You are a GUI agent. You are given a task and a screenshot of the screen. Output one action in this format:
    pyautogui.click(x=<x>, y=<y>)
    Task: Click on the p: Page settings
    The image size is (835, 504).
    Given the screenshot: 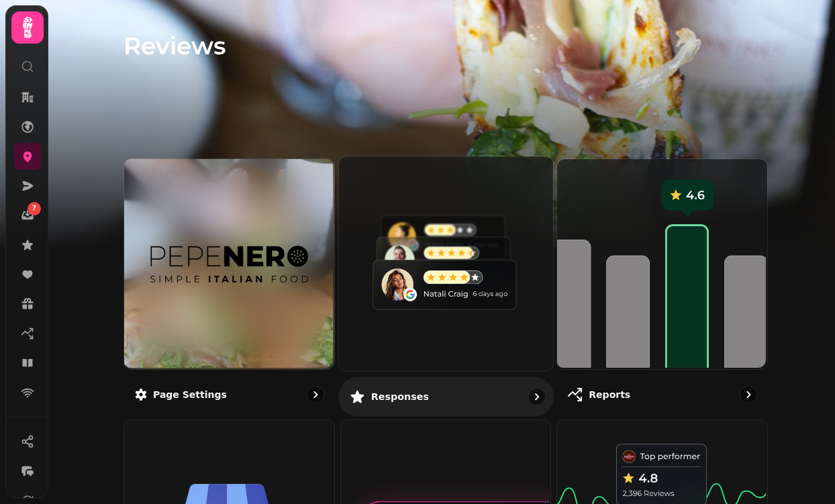 What is the action you would take?
    pyautogui.click(x=190, y=395)
    